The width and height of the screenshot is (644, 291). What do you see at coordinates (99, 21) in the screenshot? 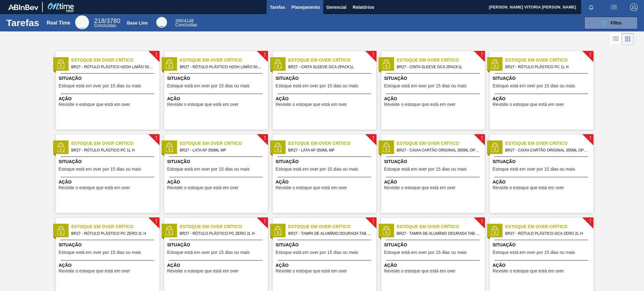
I see `span: 218` at bounding box center [99, 21].